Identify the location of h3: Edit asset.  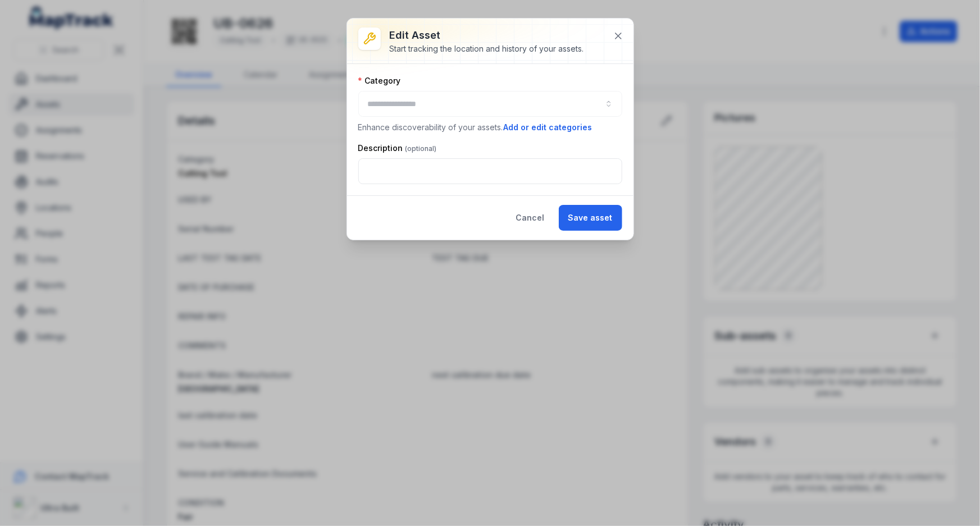
(487, 35).